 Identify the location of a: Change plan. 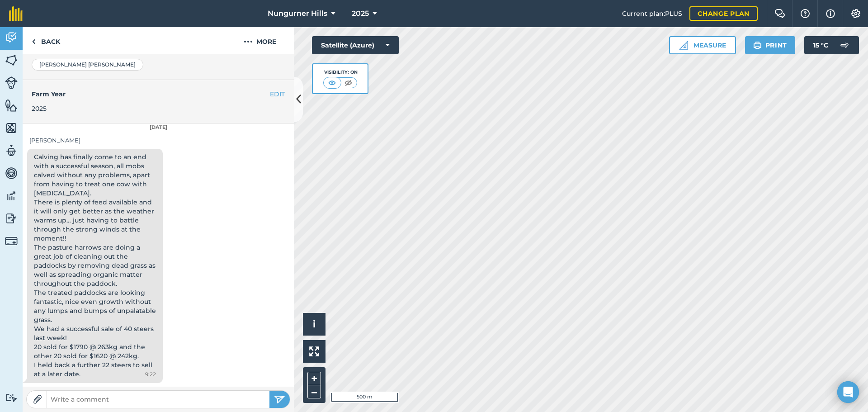
(723, 14).